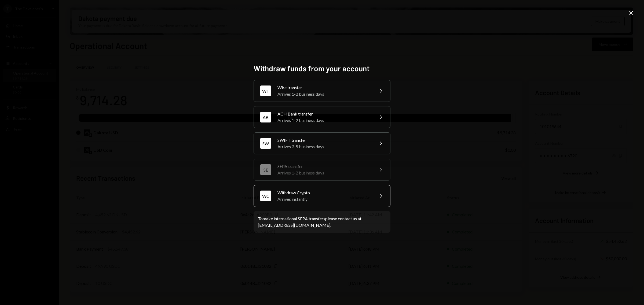 The height and width of the screenshot is (305, 644). Describe the element at coordinates (322, 68) in the screenshot. I see `h2: Withdraw funds from your account` at that location.